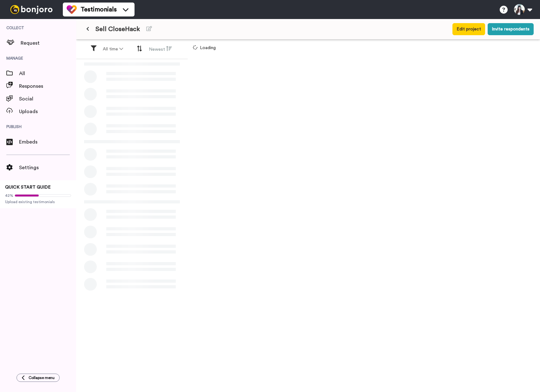 The image size is (540, 392). Describe the element at coordinates (468, 29) in the screenshot. I see `a: Edit project` at that location.